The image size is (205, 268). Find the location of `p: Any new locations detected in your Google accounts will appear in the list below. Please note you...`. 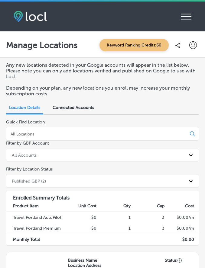

p: Any new locations detected in your Google accounts will appear in the list below. Please note you... is located at coordinates (102, 71).